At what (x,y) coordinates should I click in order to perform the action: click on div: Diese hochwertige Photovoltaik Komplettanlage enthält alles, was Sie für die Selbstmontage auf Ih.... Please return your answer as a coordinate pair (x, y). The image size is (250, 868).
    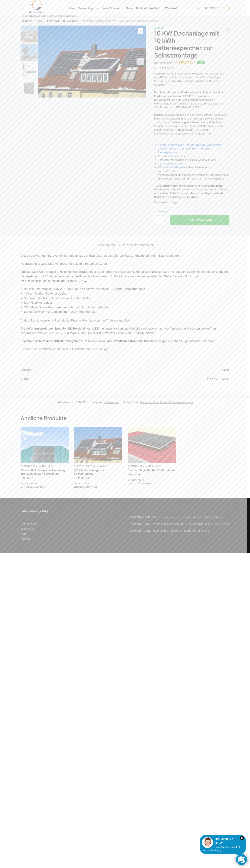
    Looking at the image, I should click on (192, 75).